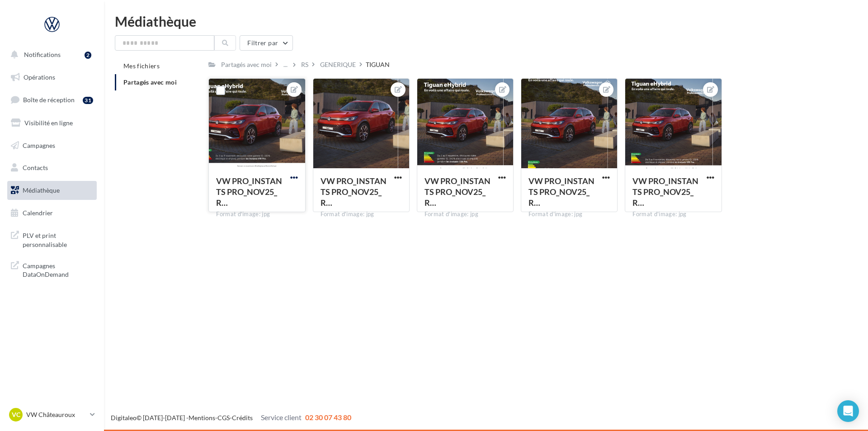  I want to click on span: Visibilité en ligne, so click(48, 123).